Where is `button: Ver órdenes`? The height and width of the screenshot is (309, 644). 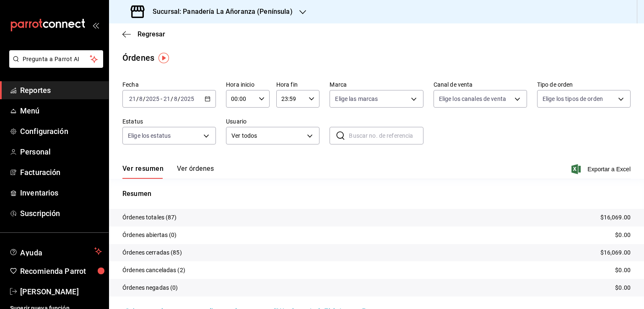
button: Ver órdenes is located at coordinates (195, 172).